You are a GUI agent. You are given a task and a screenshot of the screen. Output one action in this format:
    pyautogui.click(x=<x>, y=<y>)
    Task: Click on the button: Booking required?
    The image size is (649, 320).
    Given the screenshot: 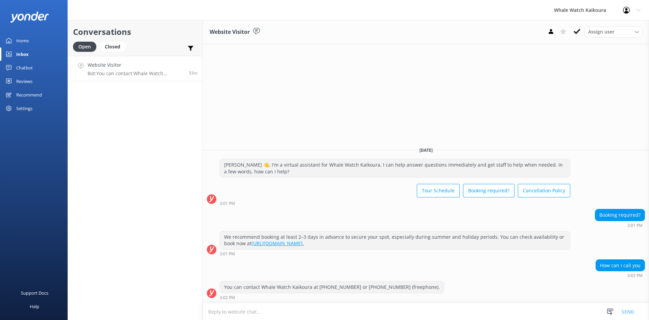 What is the action you would take?
    pyautogui.click(x=489, y=190)
    